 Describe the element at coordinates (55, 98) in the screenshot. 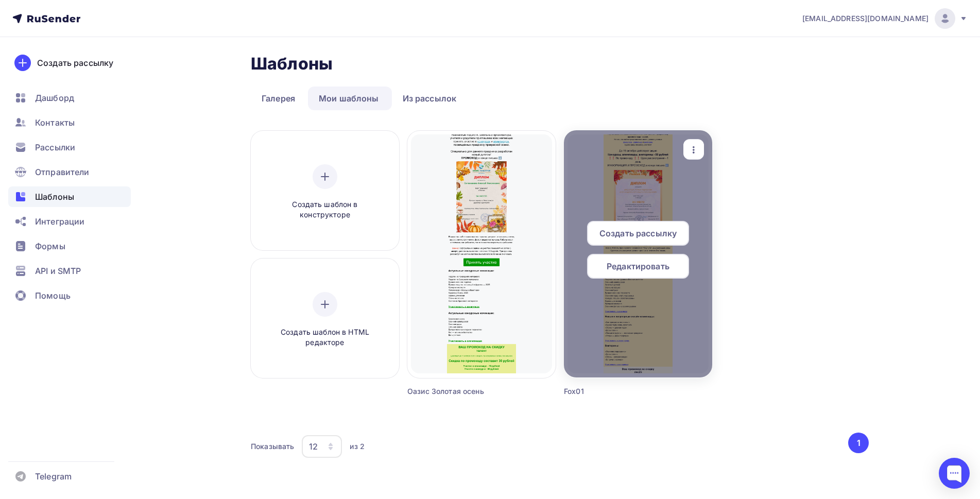

I see `span: Дашборд` at that location.